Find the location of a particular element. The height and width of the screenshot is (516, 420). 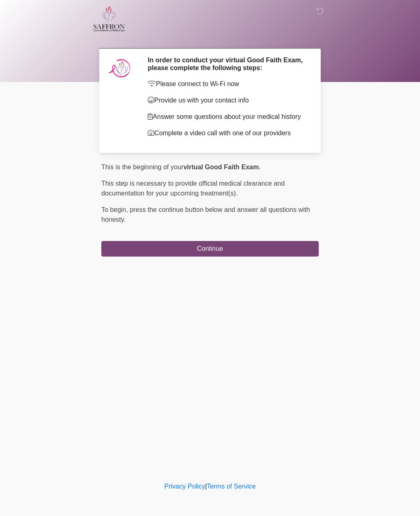

span: This is the beginning of your is located at coordinates (143, 167).